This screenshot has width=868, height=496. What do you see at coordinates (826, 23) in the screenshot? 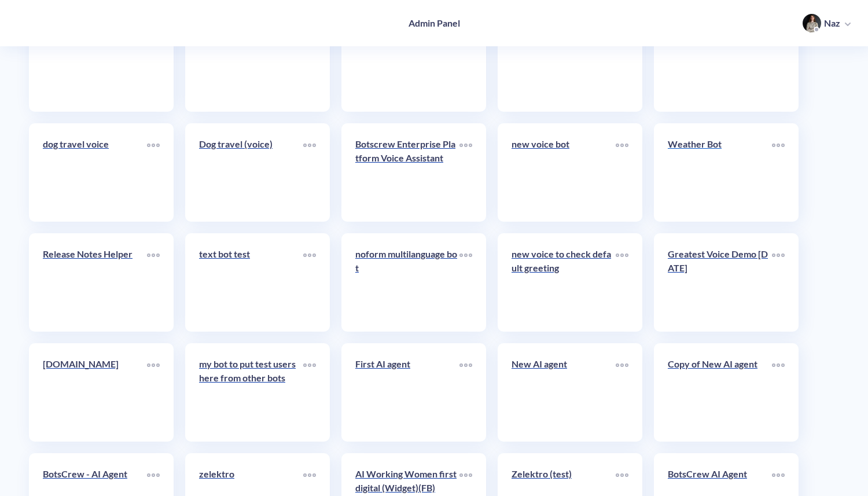
I see `button: user photoNaz` at bounding box center [826, 23].